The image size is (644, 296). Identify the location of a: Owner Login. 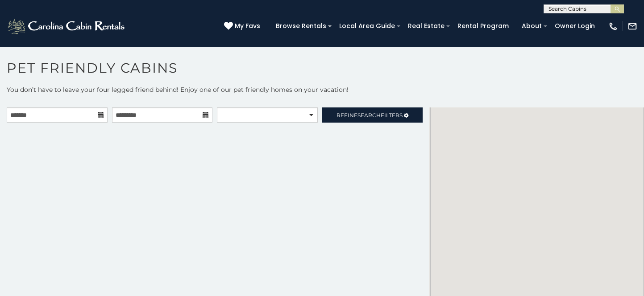
(575, 26).